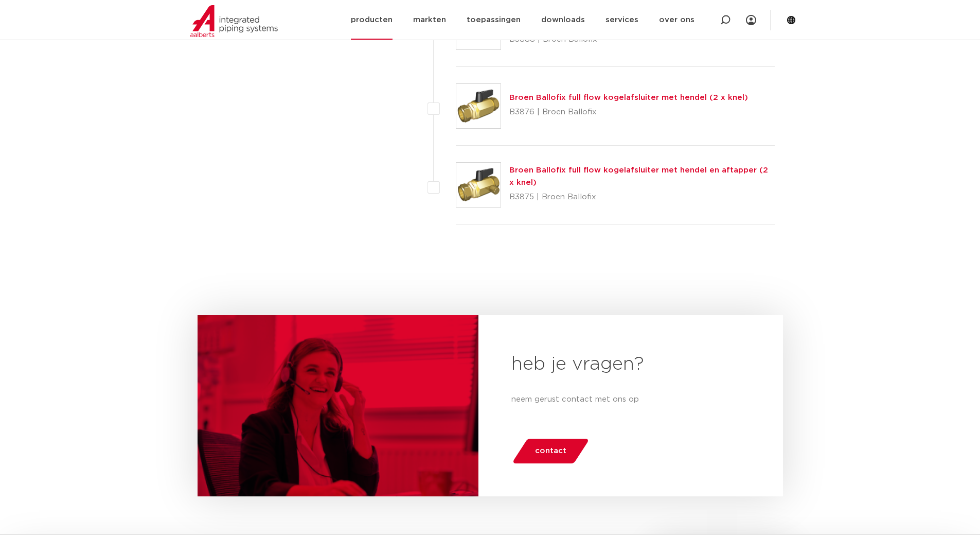 This screenshot has height=535, width=980. Describe the element at coordinates (642, 39) in the screenshot. I see `p: B3888 | Broen Ballofix` at that location.